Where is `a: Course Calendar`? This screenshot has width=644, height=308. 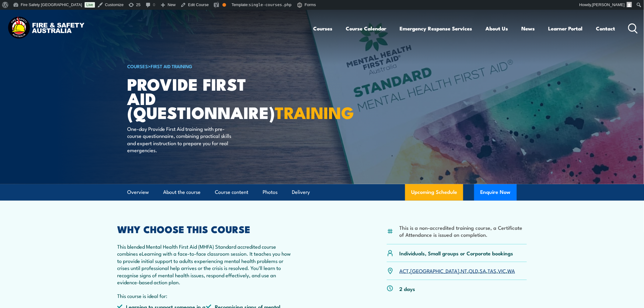 a: Course Calendar is located at coordinates (366, 28).